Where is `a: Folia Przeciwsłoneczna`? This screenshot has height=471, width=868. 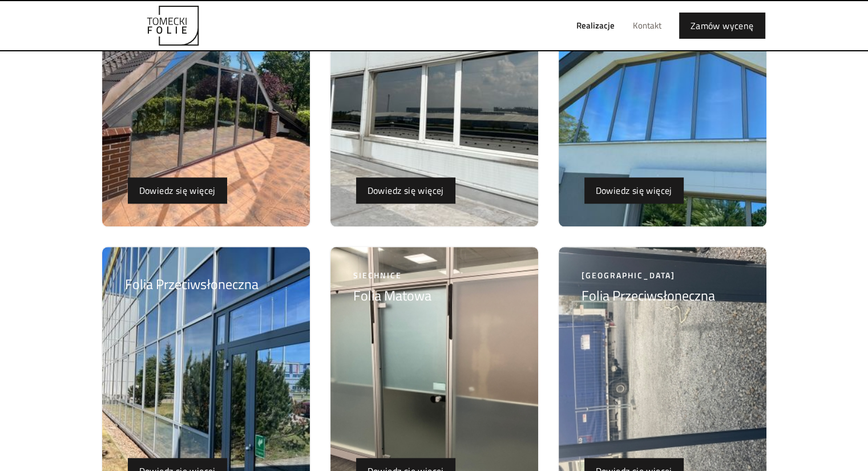
a: Folia Przeciwsłoneczna is located at coordinates (192, 284).